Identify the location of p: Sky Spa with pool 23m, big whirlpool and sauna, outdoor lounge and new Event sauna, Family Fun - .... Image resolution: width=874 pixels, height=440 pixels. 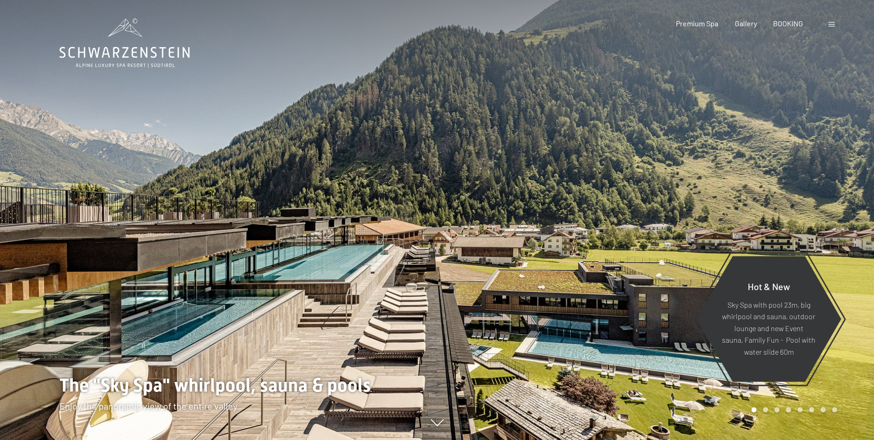
(769, 328).